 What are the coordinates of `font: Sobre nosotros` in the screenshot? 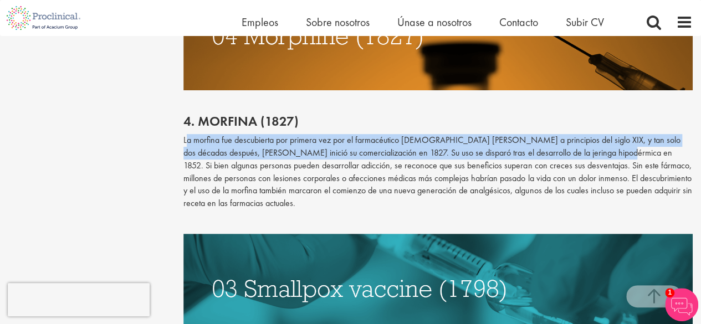 It's located at (337, 22).